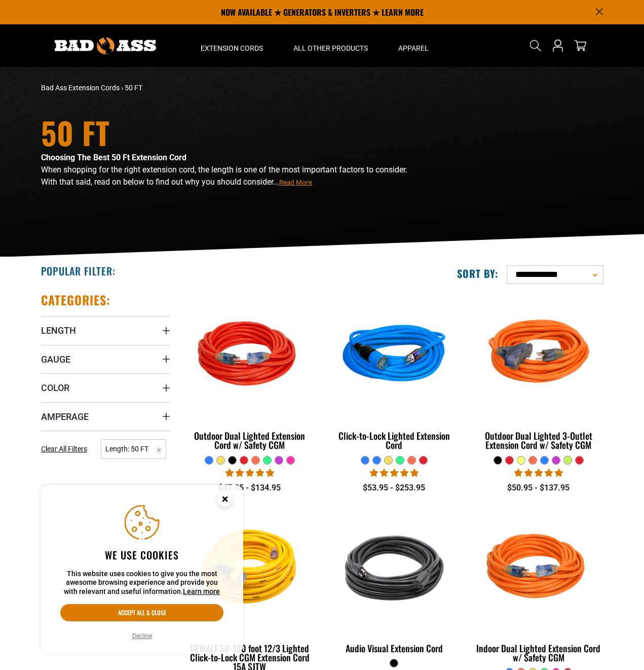  I want to click on span: 4.80 stars, so click(539, 473).